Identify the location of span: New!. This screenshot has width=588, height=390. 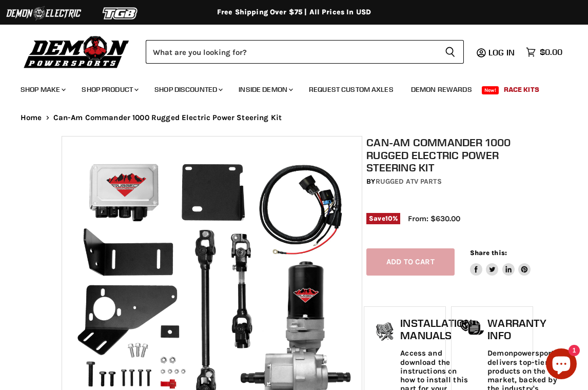
(490, 90).